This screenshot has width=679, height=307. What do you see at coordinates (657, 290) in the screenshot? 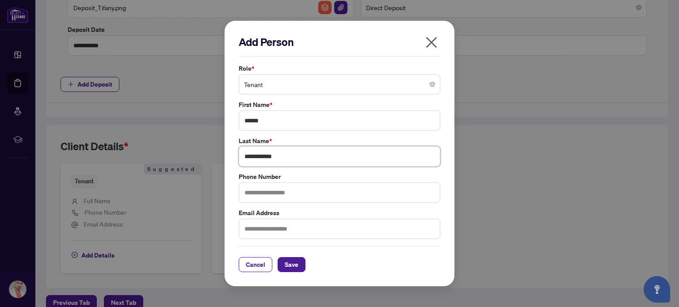
I see `button: Open asap` at bounding box center [657, 290].